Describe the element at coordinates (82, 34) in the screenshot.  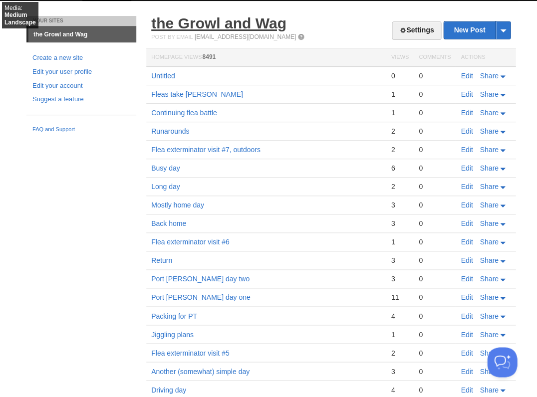
I see `a: the Growl and Wag` at that location.